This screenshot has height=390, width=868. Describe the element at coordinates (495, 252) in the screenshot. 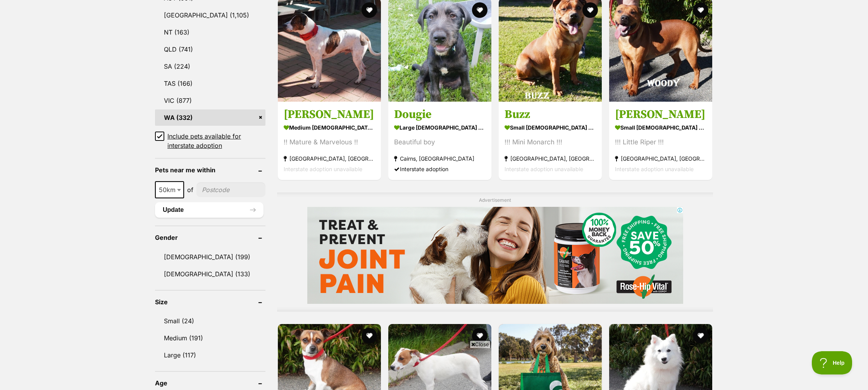

I see `div: Advertisement` at that location.